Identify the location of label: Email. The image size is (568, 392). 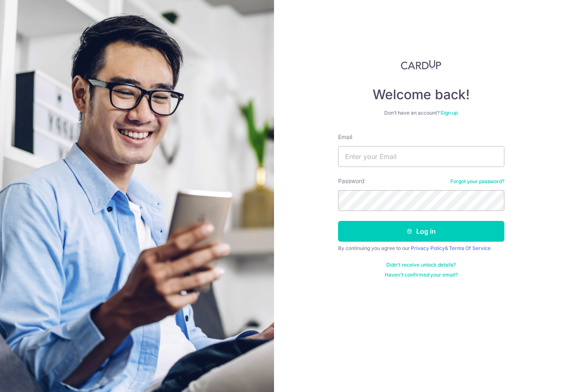
(345, 137).